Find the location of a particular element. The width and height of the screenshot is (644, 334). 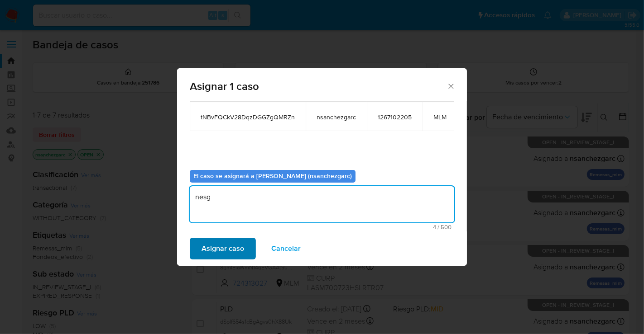

button: Asignar caso is located at coordinates (223, 248).